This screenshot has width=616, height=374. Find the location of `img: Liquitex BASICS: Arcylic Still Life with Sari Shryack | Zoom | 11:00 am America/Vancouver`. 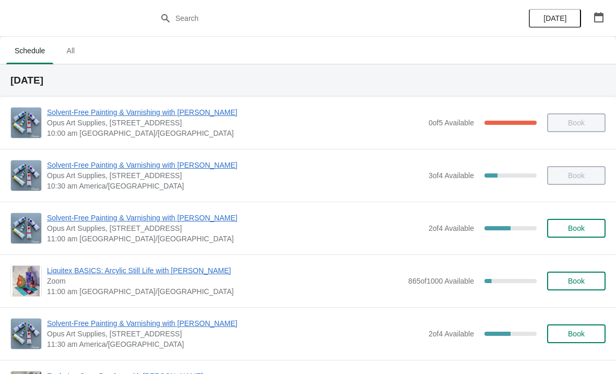

img: Liquitex BASICS: Arcylic Still Life with Sari Shryack | Zoom | 11:00 am America/Vancouver is located at coordinates (26, 281).